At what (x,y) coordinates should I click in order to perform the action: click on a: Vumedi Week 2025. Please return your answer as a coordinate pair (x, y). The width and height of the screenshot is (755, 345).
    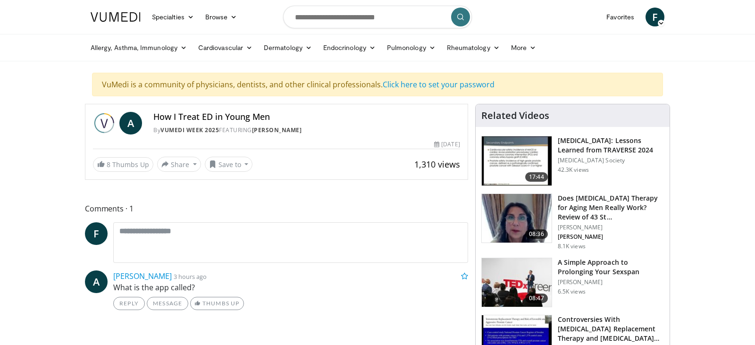
    Looking at the image, I should click on (190, 130).